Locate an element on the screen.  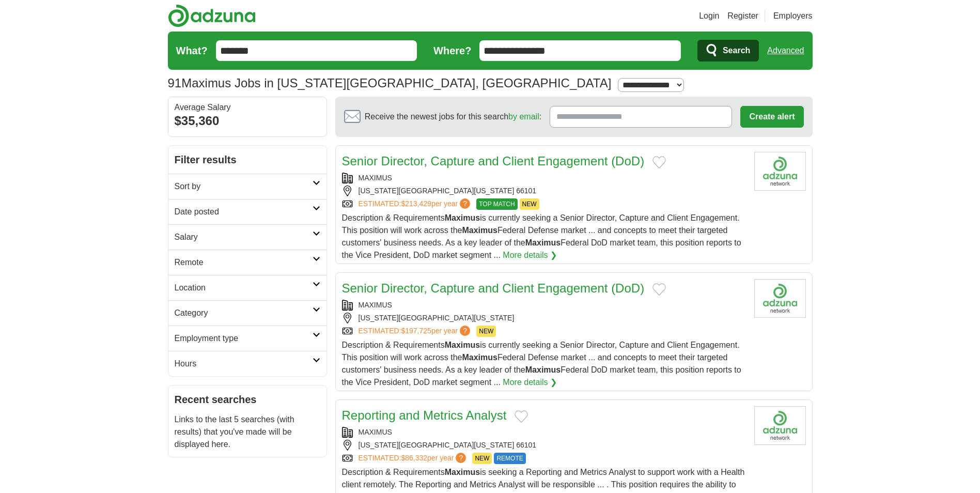
a: ESTIMATED:$197,725per year? is located at coordinates (416, 331).